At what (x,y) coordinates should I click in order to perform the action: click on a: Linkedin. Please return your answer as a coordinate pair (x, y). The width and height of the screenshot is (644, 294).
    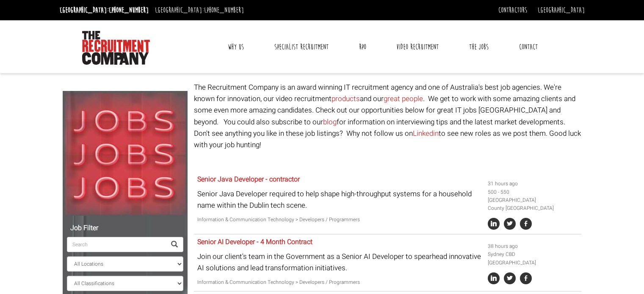
    Looking at the image, I should click on (425, 133).